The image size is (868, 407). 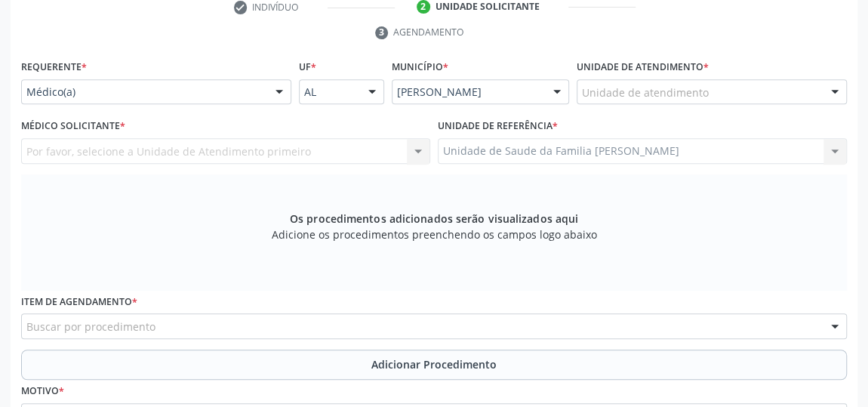 I want to click on span: Adicione os procedimentos preenchendo os campos logo abaixo, so click(x=434, y=234).